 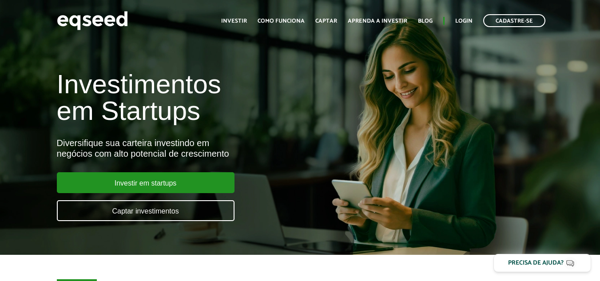 I want to click on a: Investir, so click(x=234, y=21).